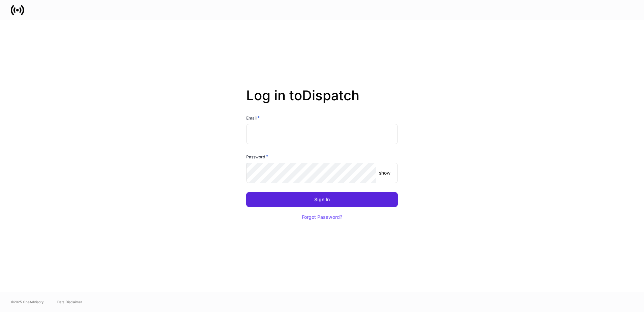 Image resolution: width=644 pixels, height=312 pixels. I want to click on h6: Email, so click(253, 118).